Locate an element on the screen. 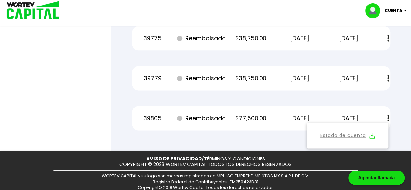  span: WORTEV CAPITAL y su logo son marcas registradas de IMPULSO EMPRENDIMEINTOS MX S.A.P.I. DE C.V. is located at coordinates (206, 176).